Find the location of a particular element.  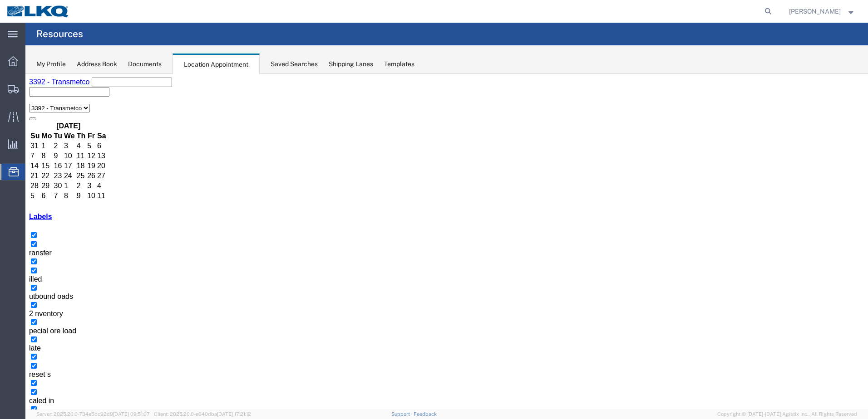

td: 19 is located at coordinates (66, 92).